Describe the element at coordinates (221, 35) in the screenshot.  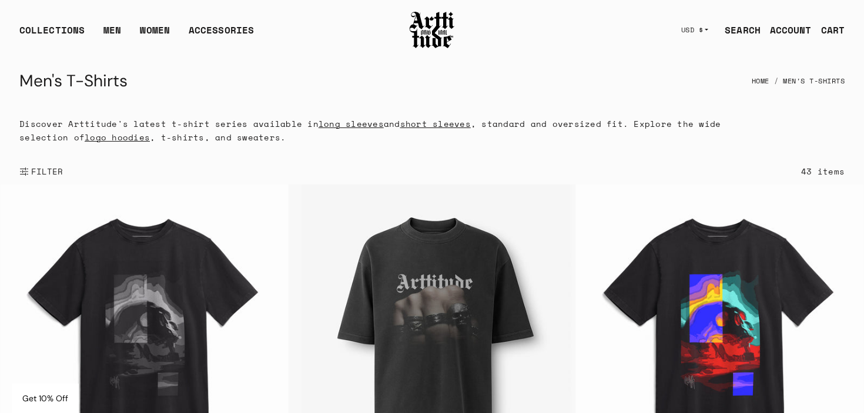
I see `div: ACCESSORIES` at that location.